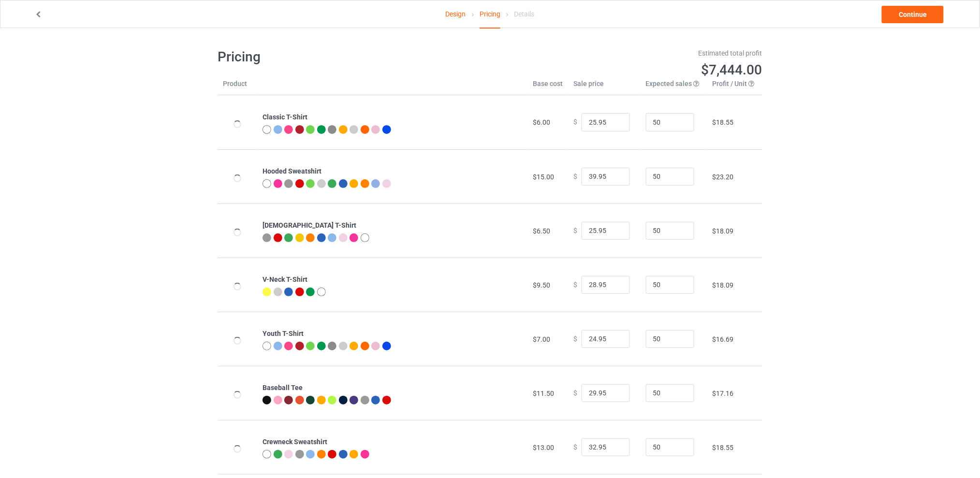 The width and height of the screenshot is (980, 478). What do you see at coordinates (548, 87) in the screenshot?
I see `th: Base cost` at bounding box center [548, 87].